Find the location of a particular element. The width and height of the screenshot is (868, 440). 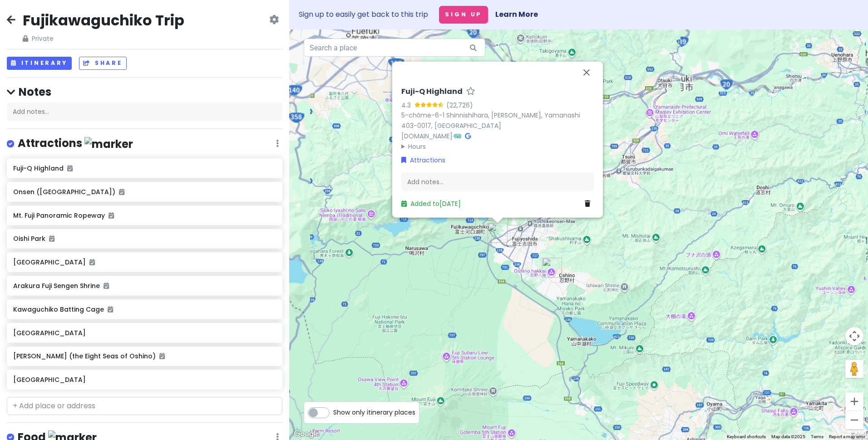

div: 4.3 is located at coordinates (408, 105).